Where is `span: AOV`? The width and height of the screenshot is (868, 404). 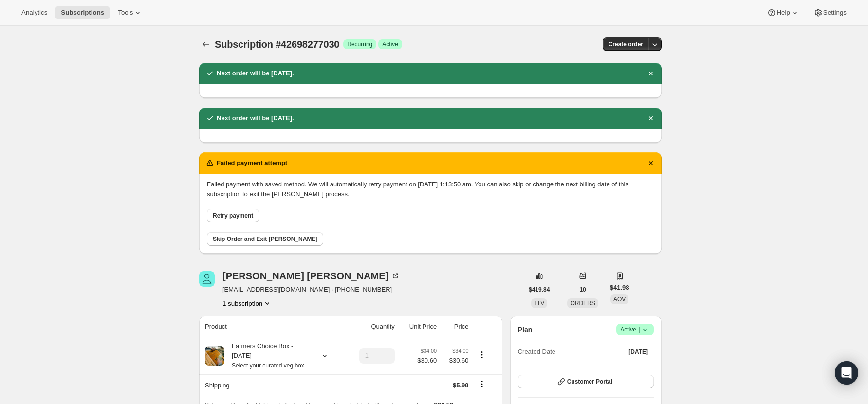 span: AOV is located at coordinates (619, 299).